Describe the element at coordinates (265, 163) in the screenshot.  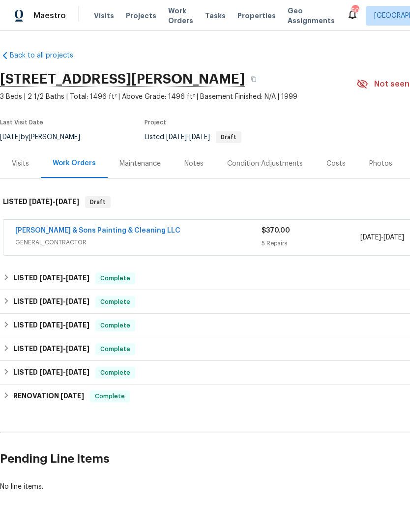
I see `div: Condition Adjustments` at that location.